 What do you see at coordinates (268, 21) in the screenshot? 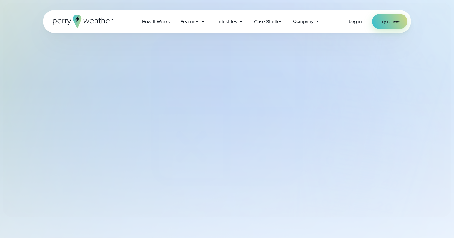
I see `a: Case Studies` at bounding box center [268, 21].